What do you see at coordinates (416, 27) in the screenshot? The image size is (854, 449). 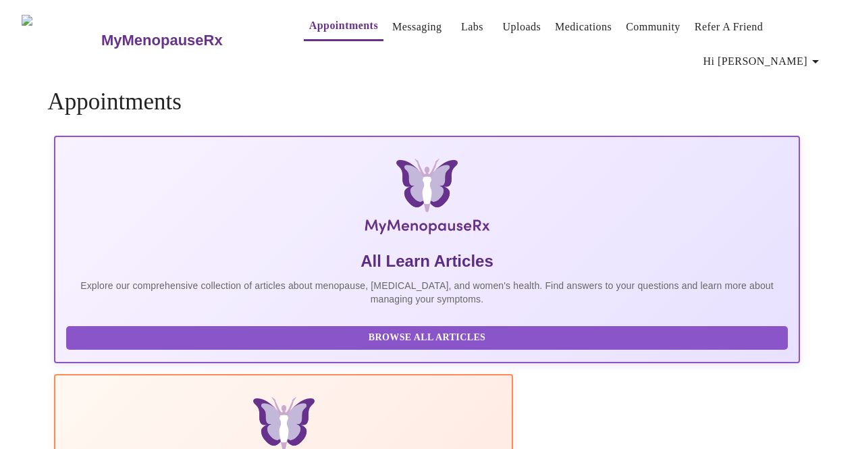 I see `button: Messaging` at bounding box center [416, 27].